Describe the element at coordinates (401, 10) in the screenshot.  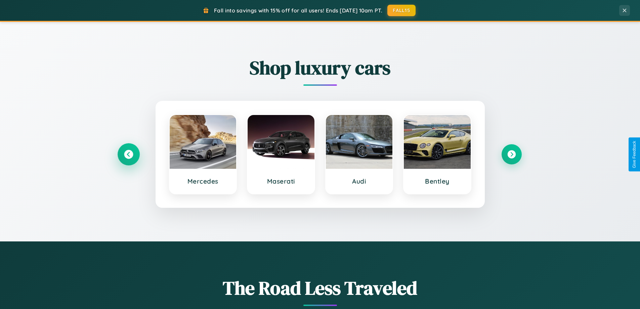
I see `button: FALL15` at that location.